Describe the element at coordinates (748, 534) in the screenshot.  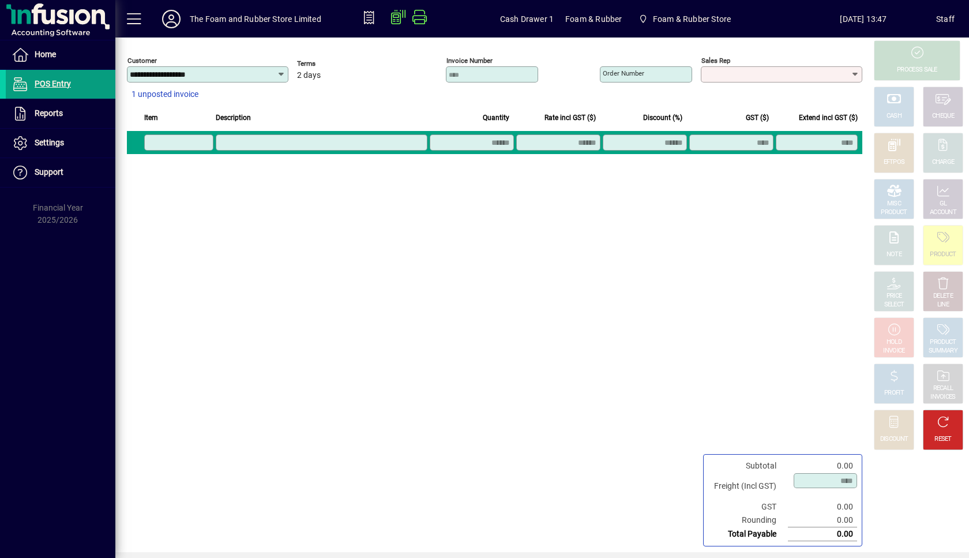
I see `td: Total Payable` at that location.